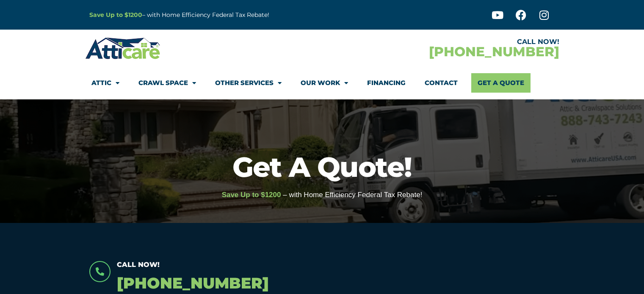 This screenshot has width=644, height=294. Describe the element at coordinates (167, 83) in the screenshot. I see `a: Crawl Space` at that location.